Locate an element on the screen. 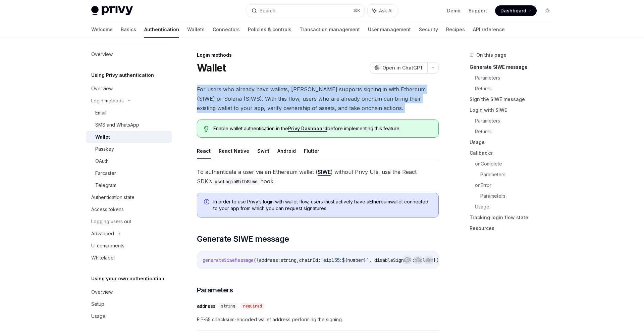 Image resolution: width=644 pixels, height=333 pixels. a: SIWE is located at coordinates (324, 172).